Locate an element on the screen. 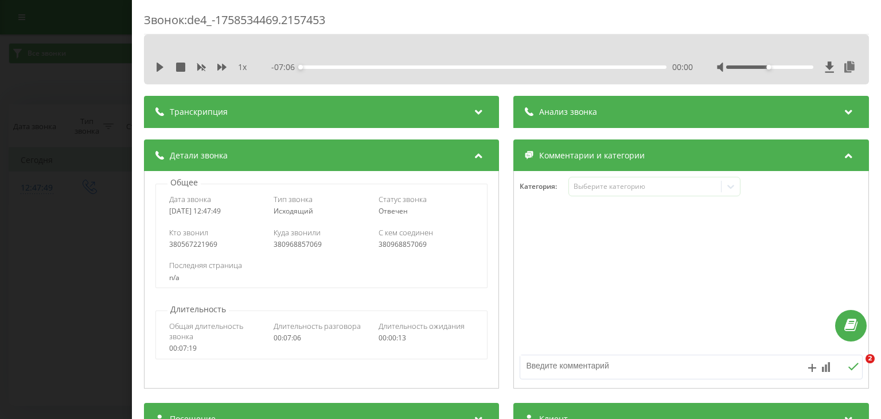 This screenshot has height=419, width=881. span: Кто звонил is located at coordinates (189, 232).